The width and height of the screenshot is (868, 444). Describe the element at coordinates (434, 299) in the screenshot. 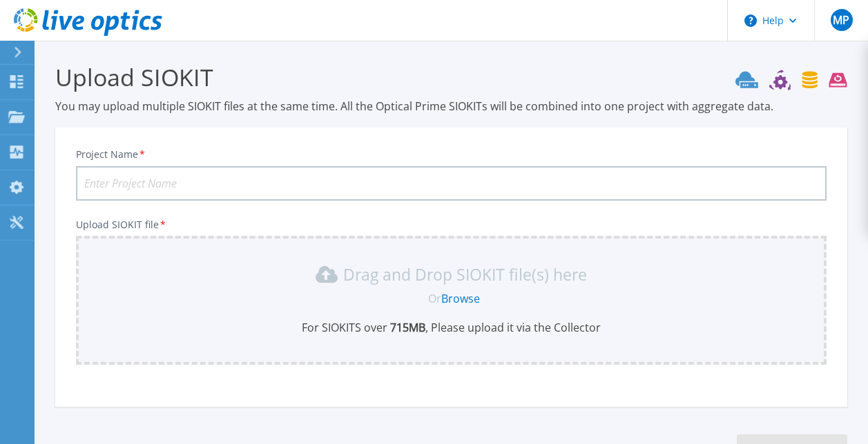

I see `span: Or` at that location.